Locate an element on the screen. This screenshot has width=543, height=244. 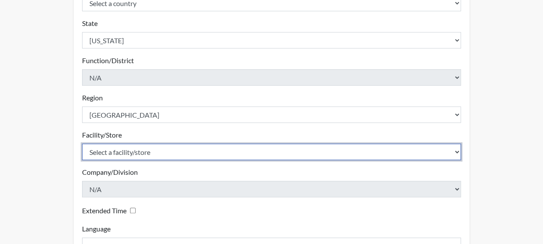
label: Extended Time is located at coordinates (104, 210).